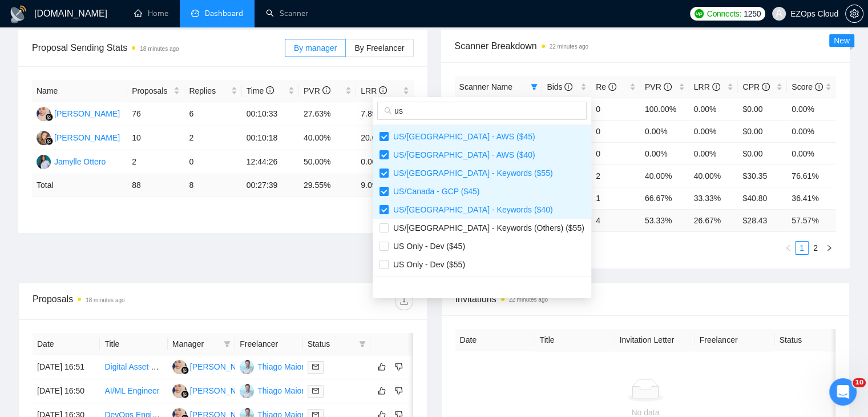  What do you see at coordinates (152, 13) in the screenshot?
I see `a: homeHome` at bounding box center [152, 13].